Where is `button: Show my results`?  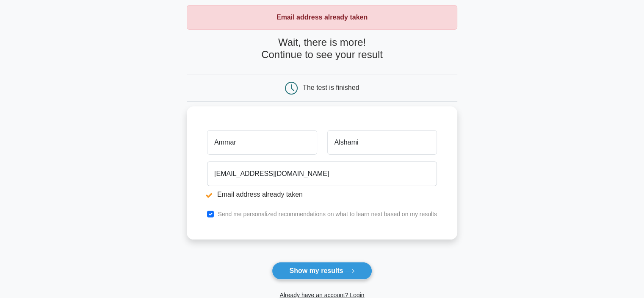
button: Show my results is located at coordinates (322, 271).